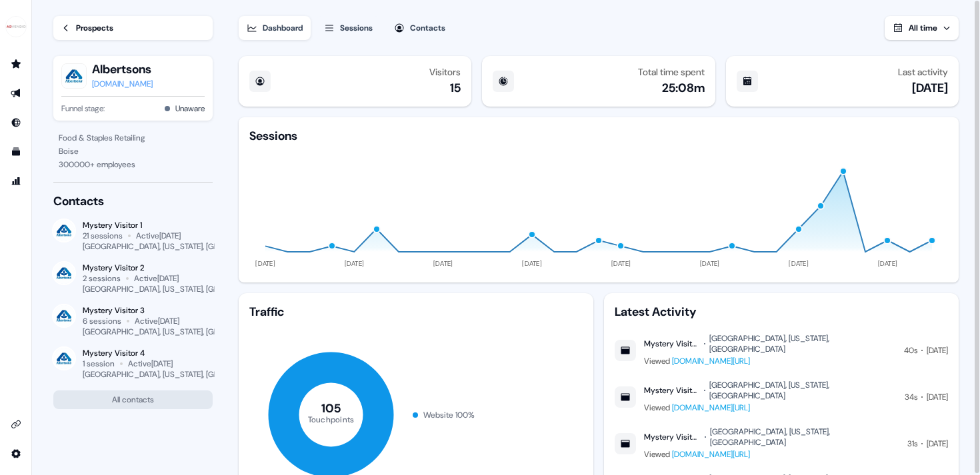 The image size is (980, 475). I want to click on tspan: 105, so click(331, 409).